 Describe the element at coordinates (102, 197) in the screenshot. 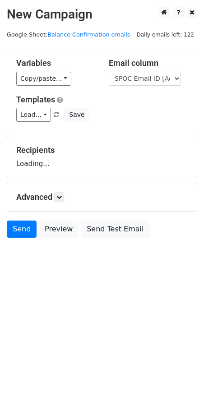

I see `h5: Advanced` at that location.